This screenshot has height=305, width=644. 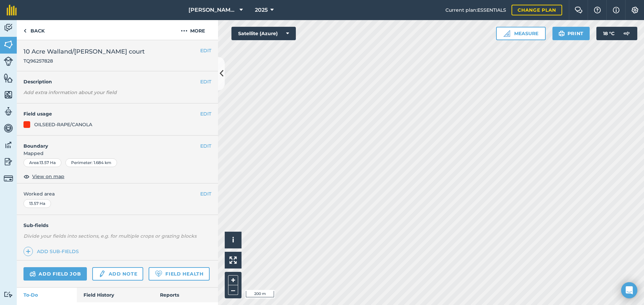 What do you see at coordinates (635, 10) in the screenshot?
I see `img: A cog icon` at bounding box center [635, 10].